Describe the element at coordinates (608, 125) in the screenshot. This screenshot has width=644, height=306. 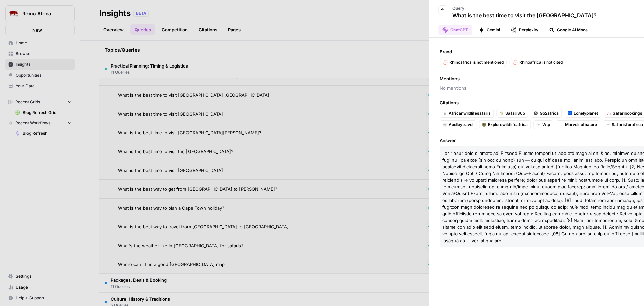
I see `img: jjgj37s6c8b9pu8loaw3lhwbtemh` at that location.